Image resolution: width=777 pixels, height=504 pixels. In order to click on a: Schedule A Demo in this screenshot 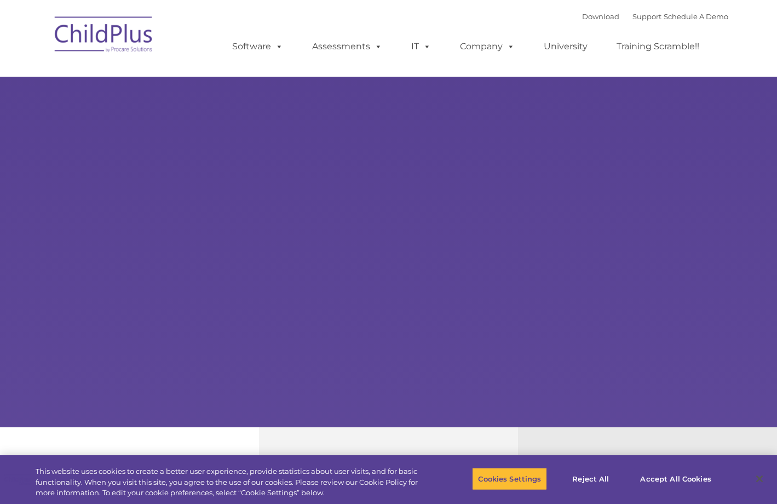, I will do `click(696, 16)`.